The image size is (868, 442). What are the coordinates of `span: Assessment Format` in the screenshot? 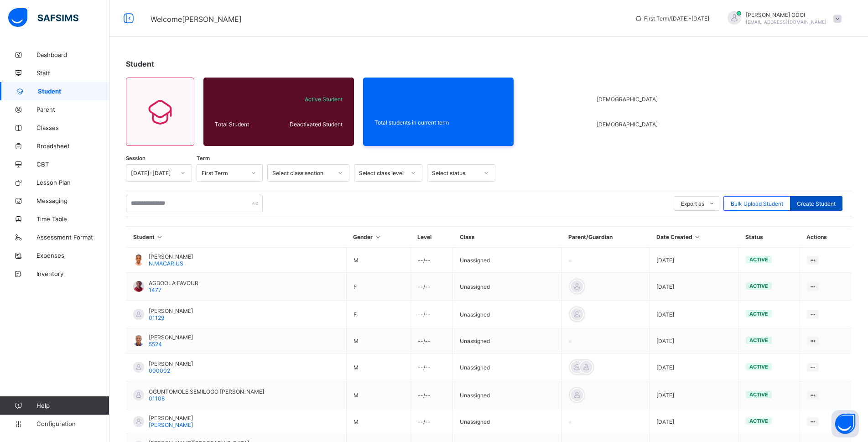 It's located at (73, 237).